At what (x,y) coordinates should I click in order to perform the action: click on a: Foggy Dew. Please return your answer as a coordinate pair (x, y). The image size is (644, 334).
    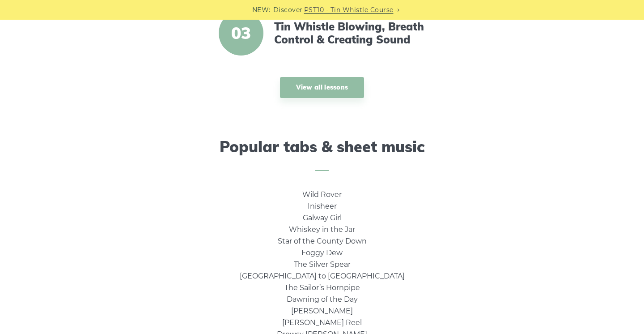
    Looking at the image, I should click on (322, 252).